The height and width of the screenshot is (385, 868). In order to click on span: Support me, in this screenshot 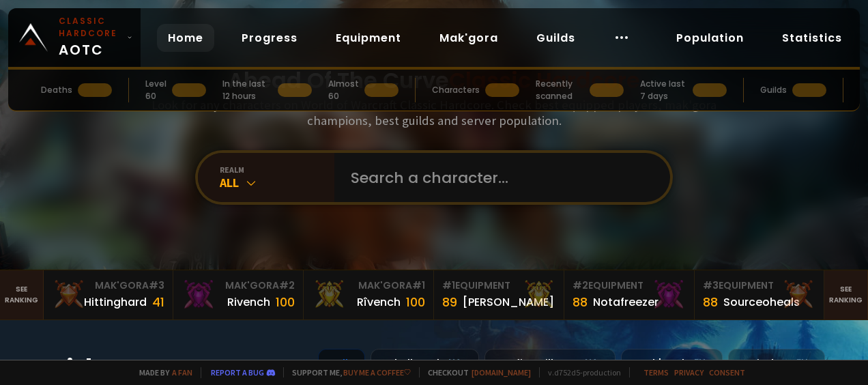, I will do `click(346, 372)`.